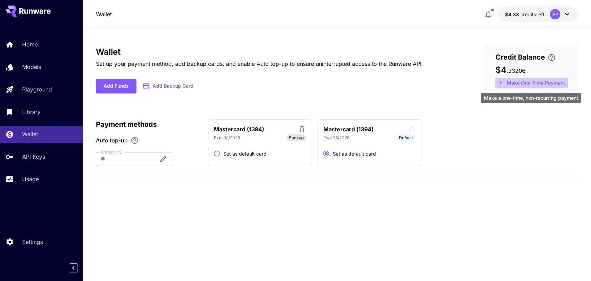 The image size is (591, 281). Describe the element at coordinates (112, 140) in the screenshot. I see `span: Auto top-up` at that location.